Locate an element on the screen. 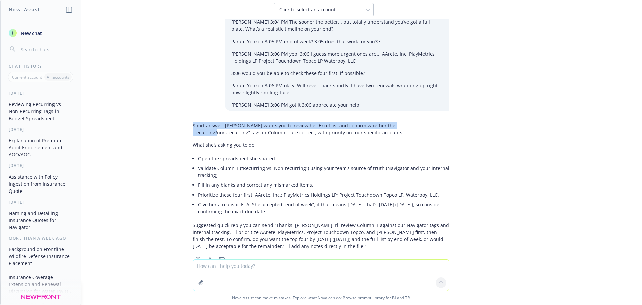 The image size is (642, 305). li: Open the spreadsheet she shared. is located at coordinates (324, 158).